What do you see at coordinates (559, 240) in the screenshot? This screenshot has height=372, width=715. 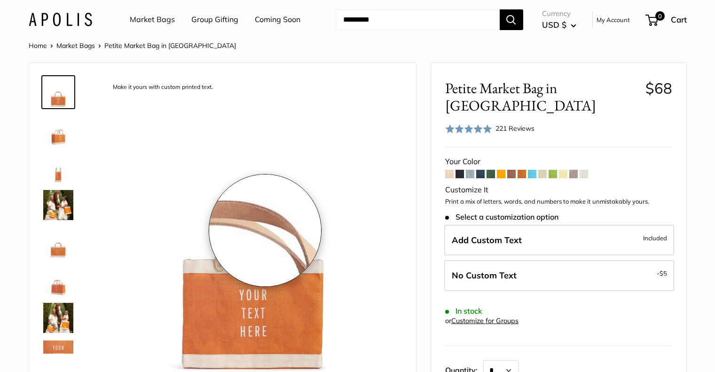 I see `label: Add Custom Text` at bounding box center [559, 240].